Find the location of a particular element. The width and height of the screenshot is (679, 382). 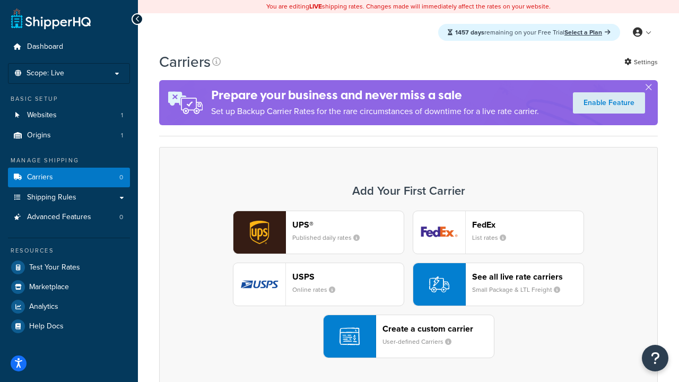

a: Analytics is located at coordinates (69, 307).